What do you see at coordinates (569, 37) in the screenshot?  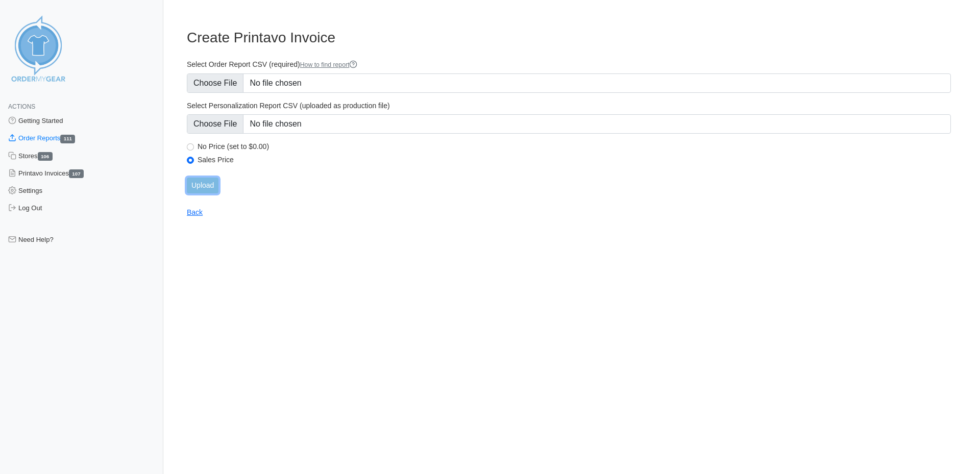 I see `h3: Create Printavo Invoice` at bounding box center [569, 37].